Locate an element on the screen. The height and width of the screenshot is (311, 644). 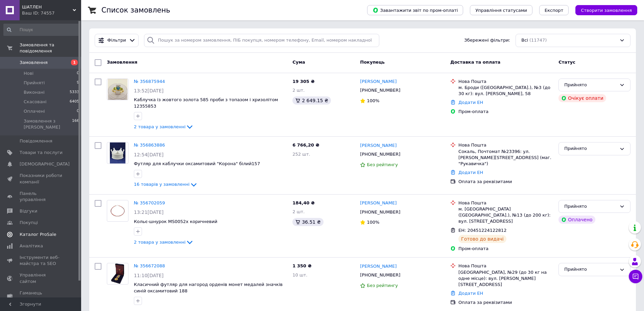
span: Прийняті is located at coordinates (34, 83).